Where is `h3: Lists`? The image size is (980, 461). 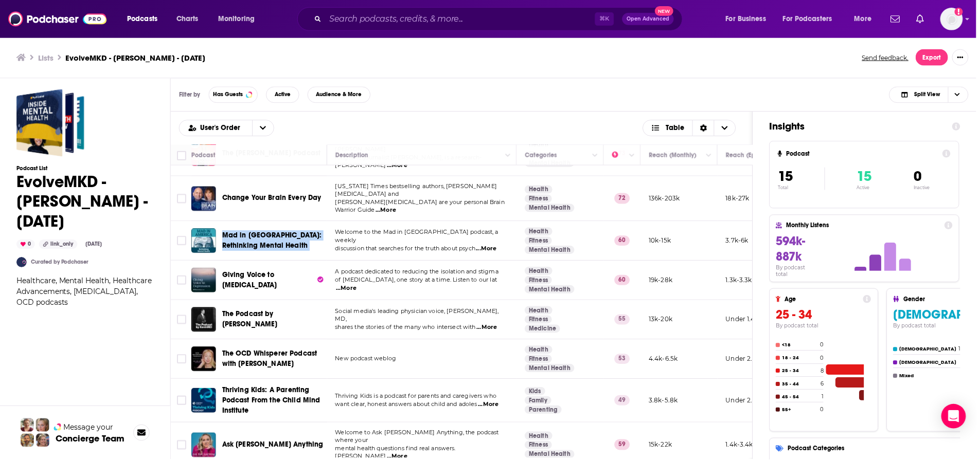
h3: Lists is located at coordinates (45, 58).